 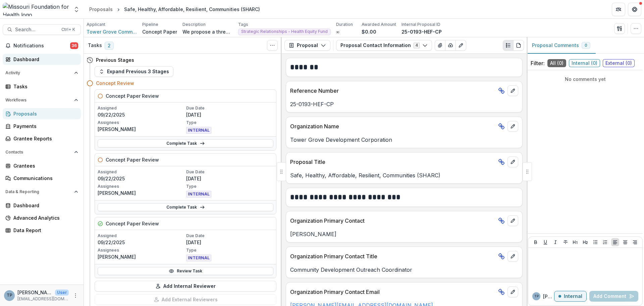 I want to click on button: Bold, so click(x=536, y=242).